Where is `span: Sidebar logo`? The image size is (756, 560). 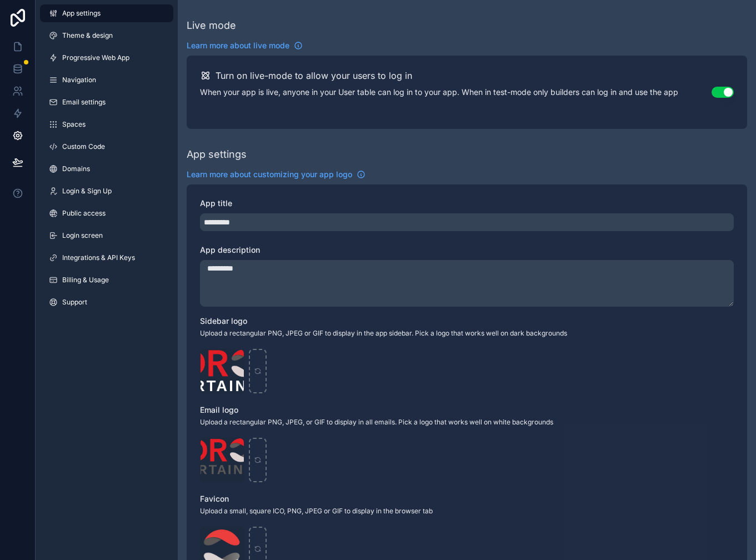 span: Sidebar logo is located at coordinates (224, 321).